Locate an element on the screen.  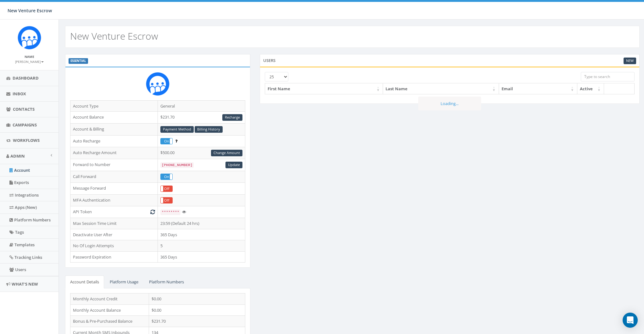
span: What's New is located at coordinates (25, 284).